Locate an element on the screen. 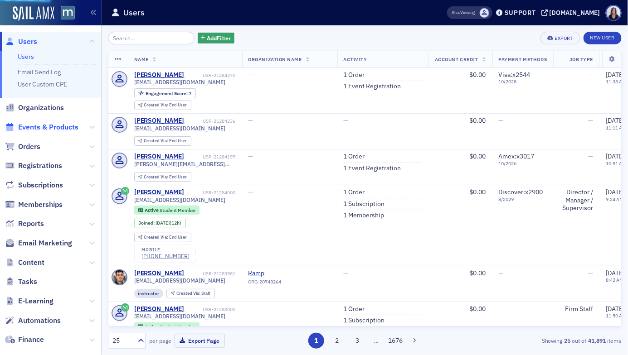 The height and width of the screenshot is (355, 628). span: Subscriptions is located at coordinates (40, 185).